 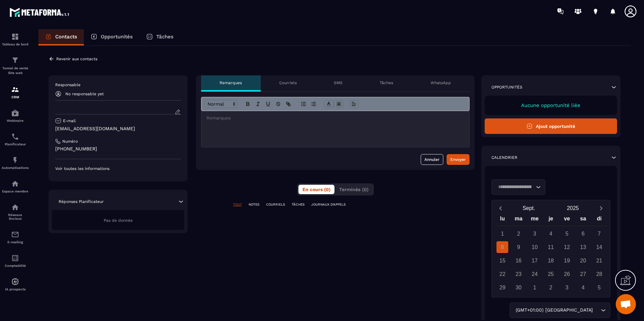 I want to click on button: Next month, so click(x=601, y=209).